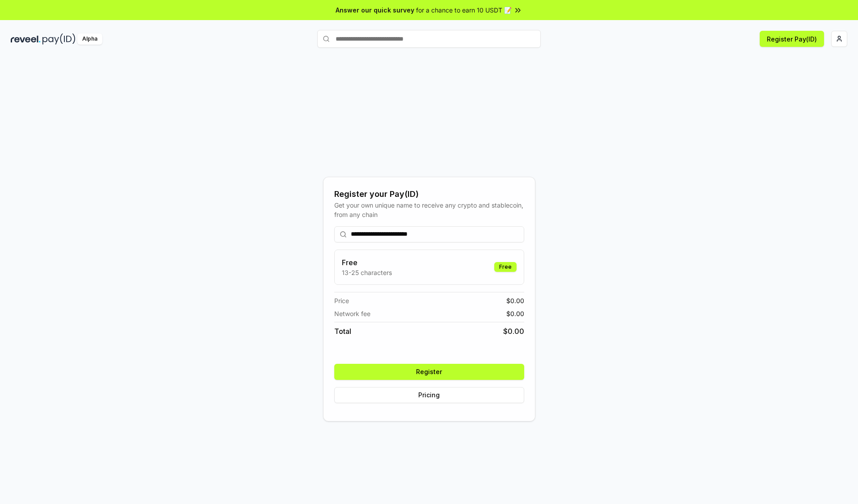  What do you see at coordinates (342, 331) in the screenshot?
I see `span: Total` at bounding box center [342, 331].